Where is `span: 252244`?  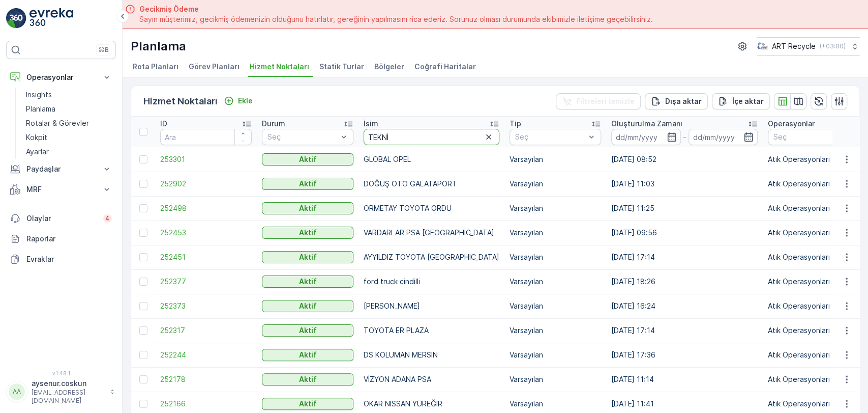
span: 252244 is located at coordinates (206, 355).